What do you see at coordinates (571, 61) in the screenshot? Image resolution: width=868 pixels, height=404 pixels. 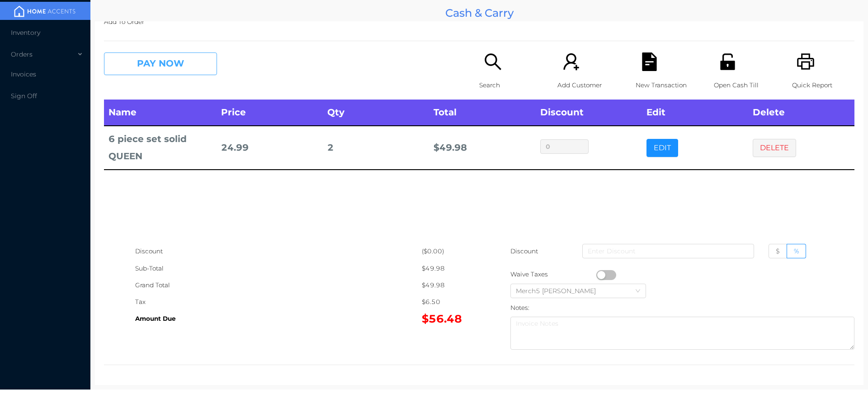 I see `i: icon: user-add` at bounding box center [571, 61].